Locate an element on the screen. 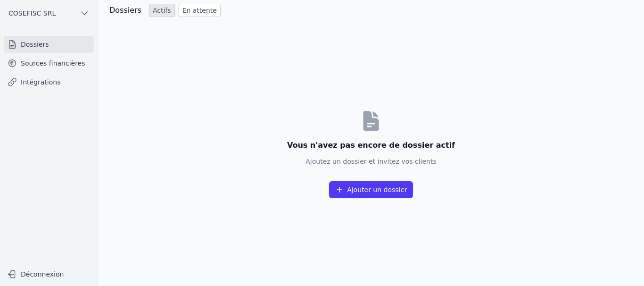 The image size is (644, 286). h3: Vous n'avez pas encore de dossier actif is located at coordinates (371, 145).